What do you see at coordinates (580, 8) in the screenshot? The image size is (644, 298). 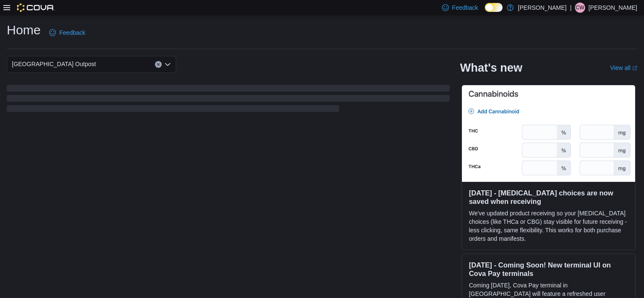 I see `span: CW` at bounding box center [580, 8].